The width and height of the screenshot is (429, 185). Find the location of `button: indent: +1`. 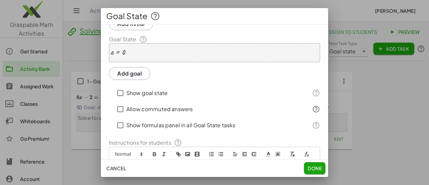

button: indent: +1 is located at coordinates (254, 154).